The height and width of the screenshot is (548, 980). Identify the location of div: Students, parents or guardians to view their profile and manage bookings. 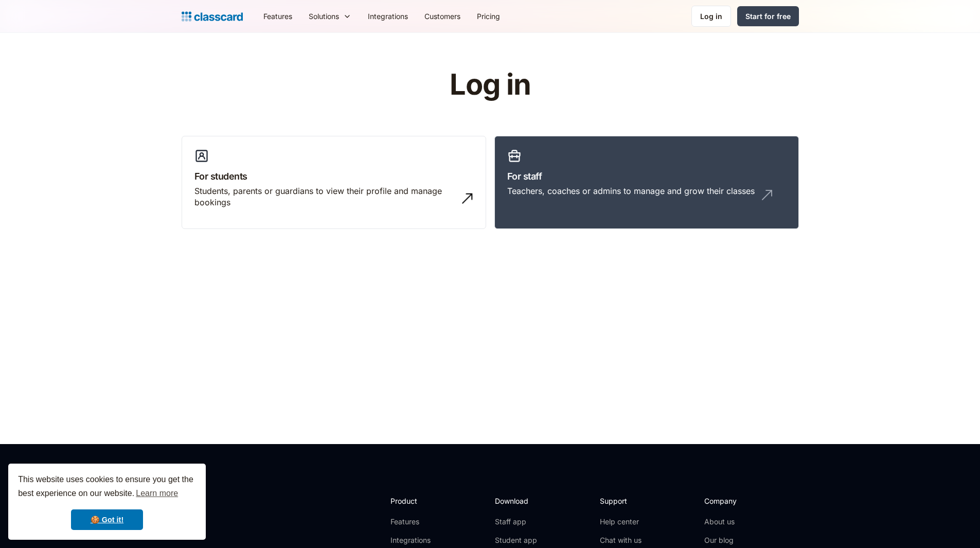
(323, 196).